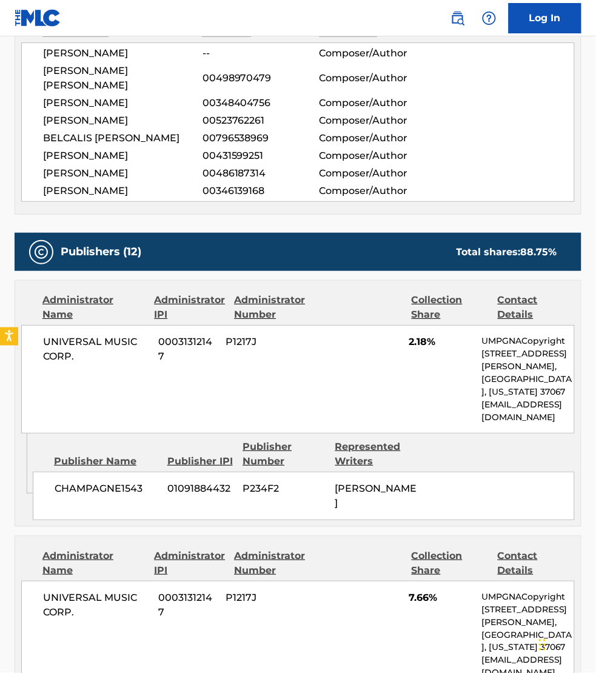 The height and width of the screenshot is (673, 596). What do you see at coordinates (489, 18) in the screenshot?
I see `div: Help` at bounding box center [489, 18].